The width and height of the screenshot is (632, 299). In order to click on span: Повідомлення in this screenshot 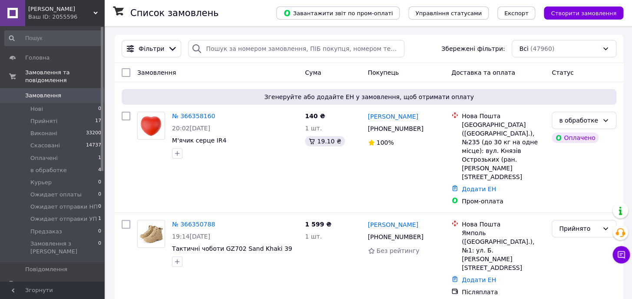, I will do `click(46, 269)`.